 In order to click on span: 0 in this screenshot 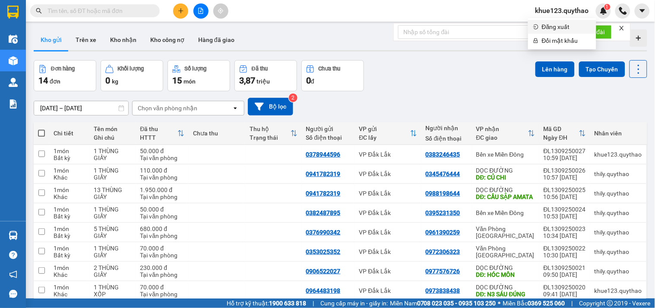, I will do `click(308, 80)`.